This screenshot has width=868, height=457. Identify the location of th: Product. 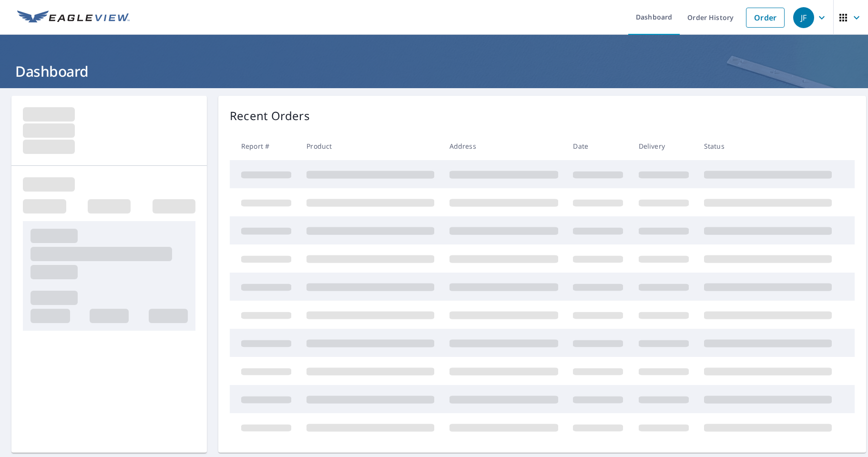
(370, 146).